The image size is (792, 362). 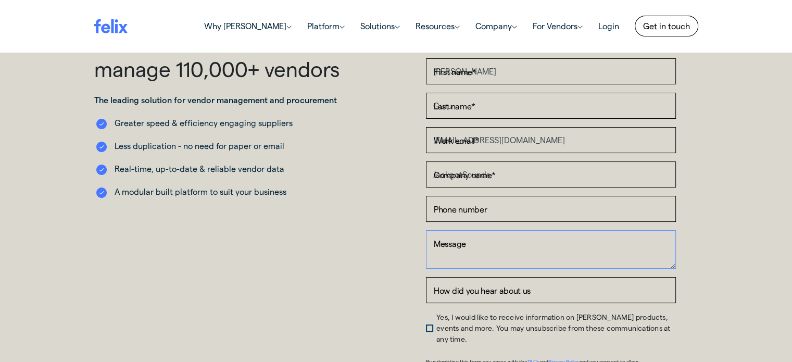 What do you see at coordinates (326, 26) in the screenshot?
I see `a: Platform` at bounding box center [326, 26].